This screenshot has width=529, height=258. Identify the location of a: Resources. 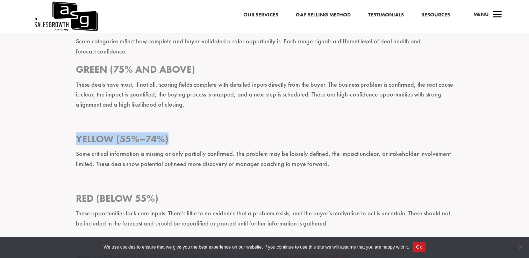
(435, 15).